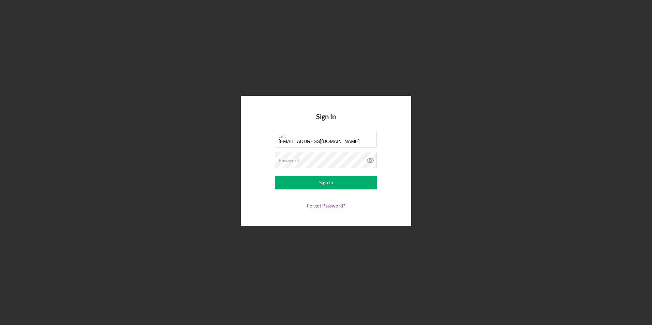 This screenshot has width=652, height=325. Describe the element at coordinates (326, 206) in the screenshot. I see `a: Forgot Password?` at that location.